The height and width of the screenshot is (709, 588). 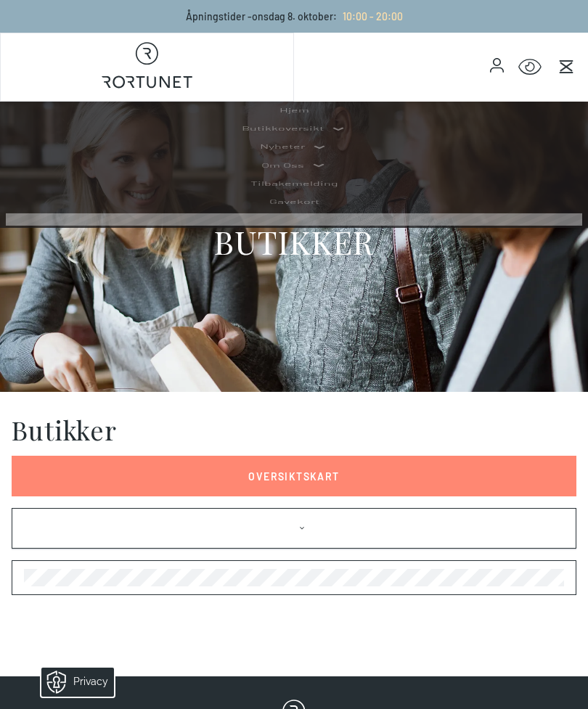 I want to click on a: Butikkoversikt, so click(x=283, y=129).